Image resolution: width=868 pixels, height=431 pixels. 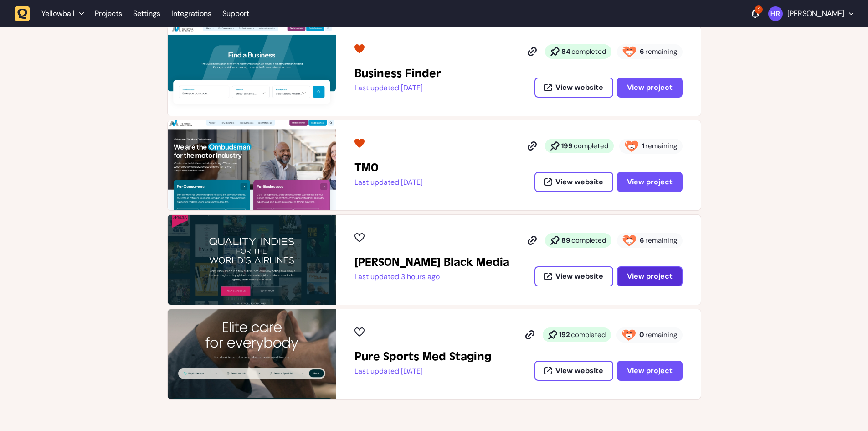 I want to click on img: Penny Black Media, so click(x=251, y=259).